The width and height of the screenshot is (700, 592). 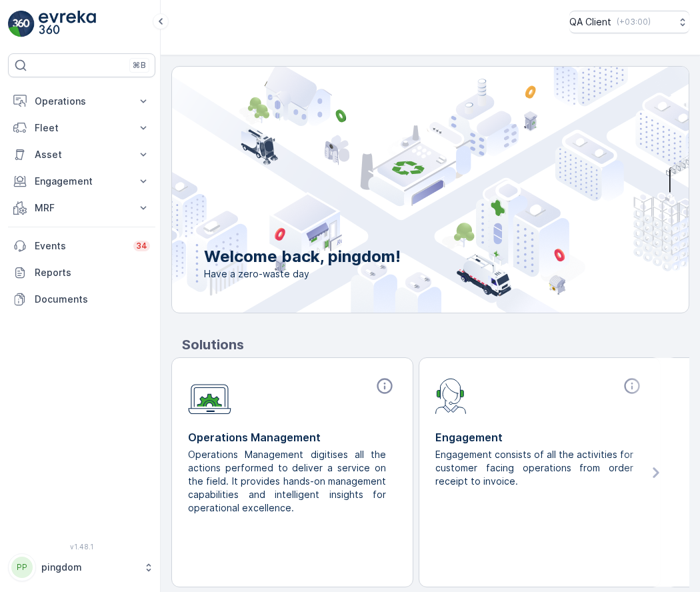 What do you see at coordinates (81, 128) in the screenshot?
I see `button: Fleet` at bounding box center [81, 128].